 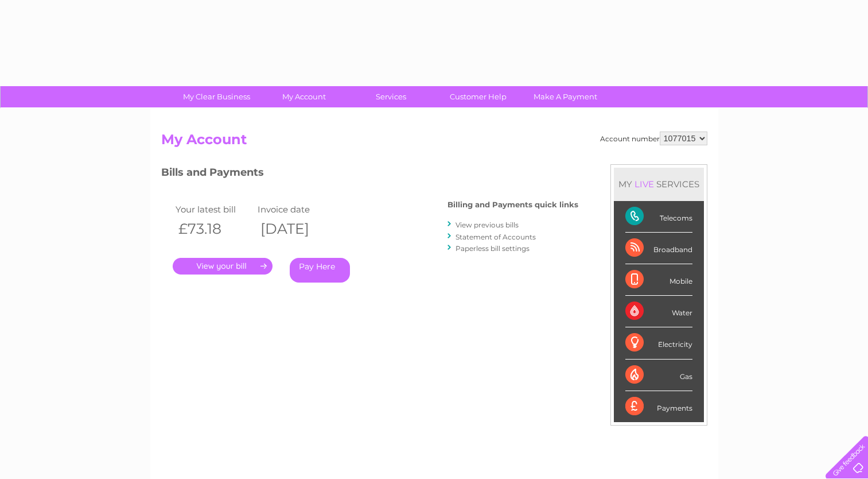 I want to click on a: Pay Here, so click(x=319, y=270).